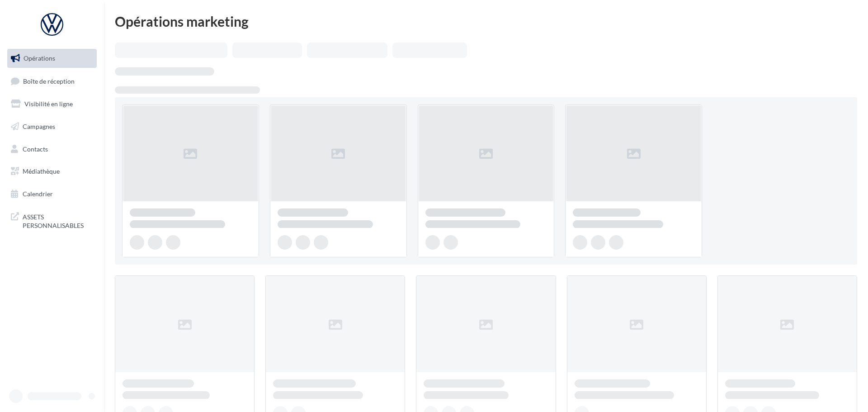 Image resolution: width=868 pixels, height=412 pixels. What do you see at coordinates (49, 81) in the screenshot?
I see `span: Boîte de réception` at bounding box center [49, 81].